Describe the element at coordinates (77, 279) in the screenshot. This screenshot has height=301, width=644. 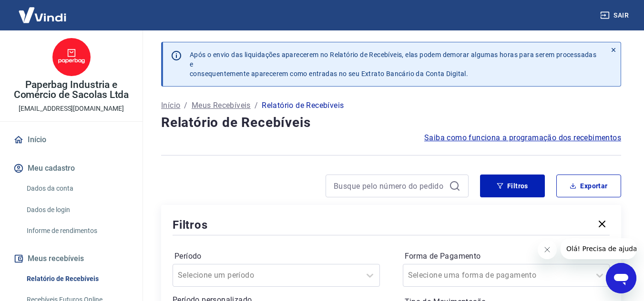
I see `a: Relatório de Recebíveis` at that location.